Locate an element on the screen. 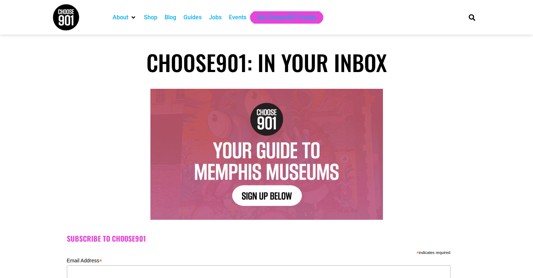  div: Get Choose901 Emails is located at coordinates (287, 17).